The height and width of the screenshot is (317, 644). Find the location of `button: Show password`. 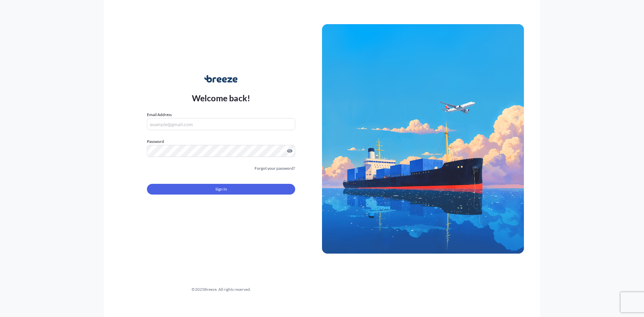

button: Show password is located at coordinates (290, 151).